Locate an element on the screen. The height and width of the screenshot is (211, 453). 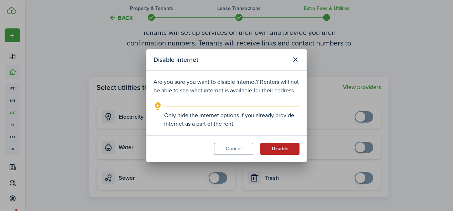
button: Close modal is located at coordinates (295, 60).